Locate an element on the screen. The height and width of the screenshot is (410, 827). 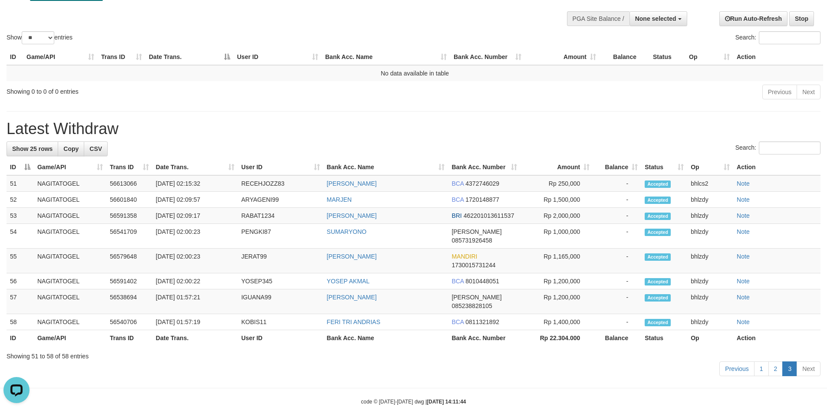
span: CSV is located at coordinates (96, 149).